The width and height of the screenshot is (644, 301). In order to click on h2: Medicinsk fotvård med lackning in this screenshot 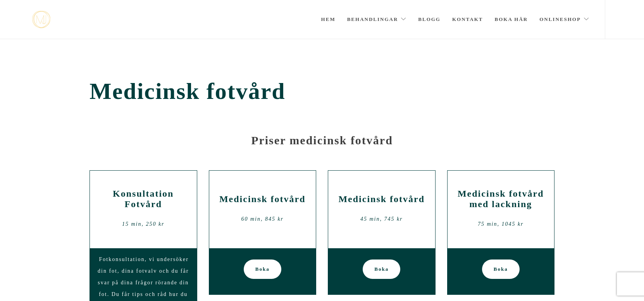, I will do `click(501, 199)`.